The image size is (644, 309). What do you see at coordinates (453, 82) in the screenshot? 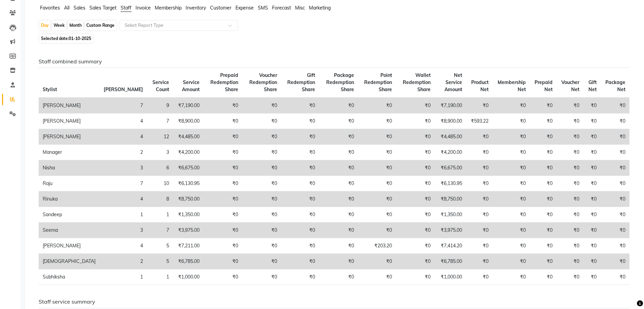
I see `span: Net Service Amount` at bounding box center [453, 82].